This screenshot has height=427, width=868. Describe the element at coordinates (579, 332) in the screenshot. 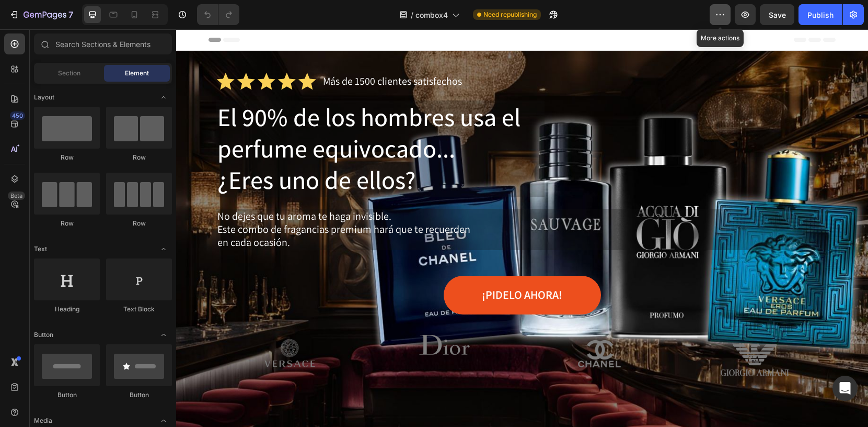

I see `img: gempages_485561941037679870-088a9482-c693-4e76-b3d7-d814b4ca584f.png` at that location.